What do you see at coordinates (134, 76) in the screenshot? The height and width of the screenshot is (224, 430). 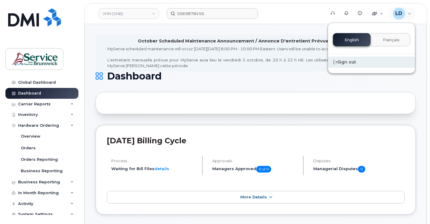 I see `span: Dashboard` at bounding box center [134, 76].